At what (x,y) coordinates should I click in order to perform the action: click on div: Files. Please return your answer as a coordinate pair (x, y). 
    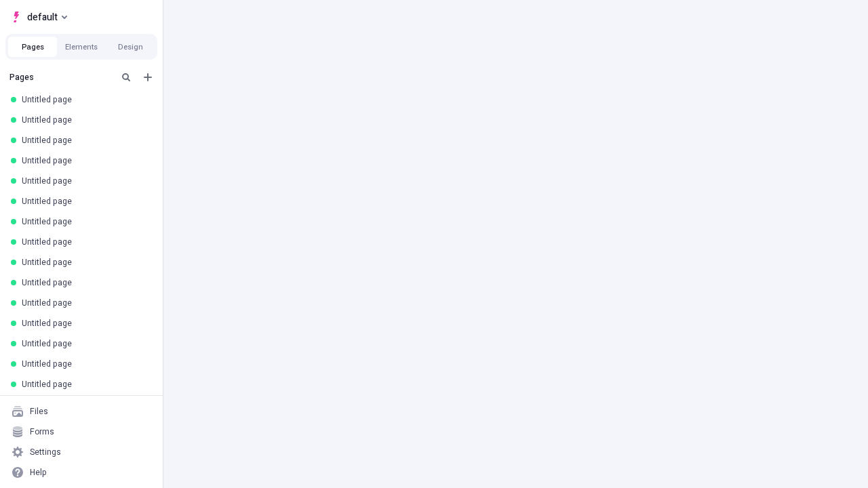
    Looking at the image, I should click on (39, 411).